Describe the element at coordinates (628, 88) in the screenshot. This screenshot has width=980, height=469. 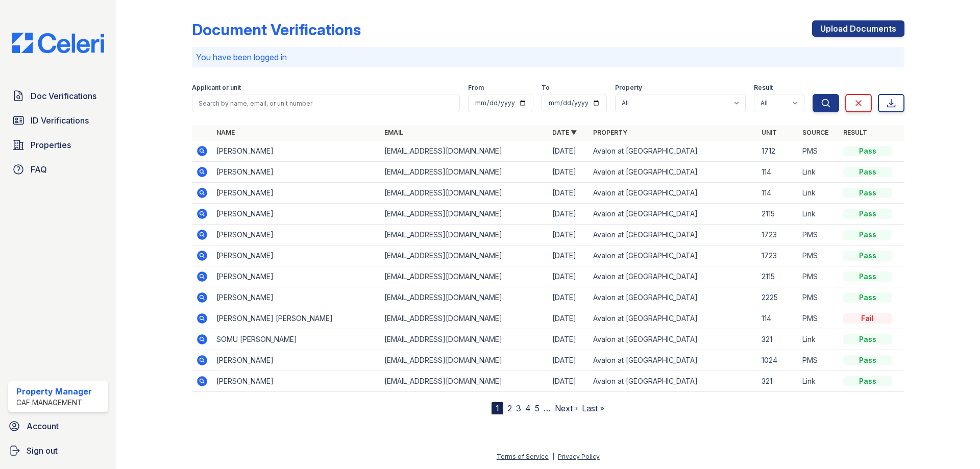
I see `label: Property` at that location.